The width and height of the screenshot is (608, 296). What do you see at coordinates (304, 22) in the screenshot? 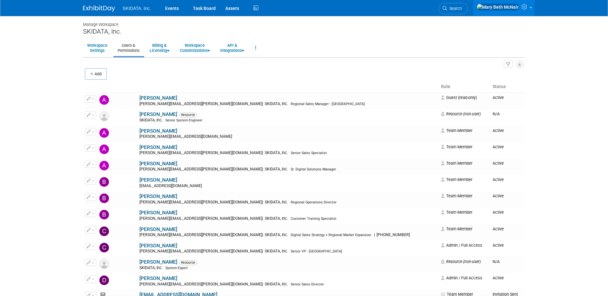
I see `div: Manage Workspace` at bounding box center [304, 22].